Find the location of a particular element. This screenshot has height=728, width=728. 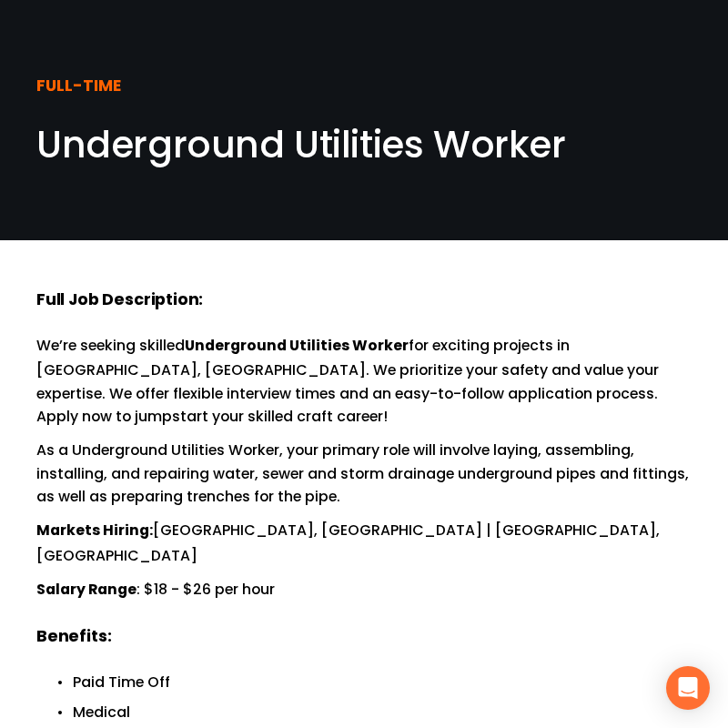

strong: FULL-TIME is located at coordinates (79, 86).